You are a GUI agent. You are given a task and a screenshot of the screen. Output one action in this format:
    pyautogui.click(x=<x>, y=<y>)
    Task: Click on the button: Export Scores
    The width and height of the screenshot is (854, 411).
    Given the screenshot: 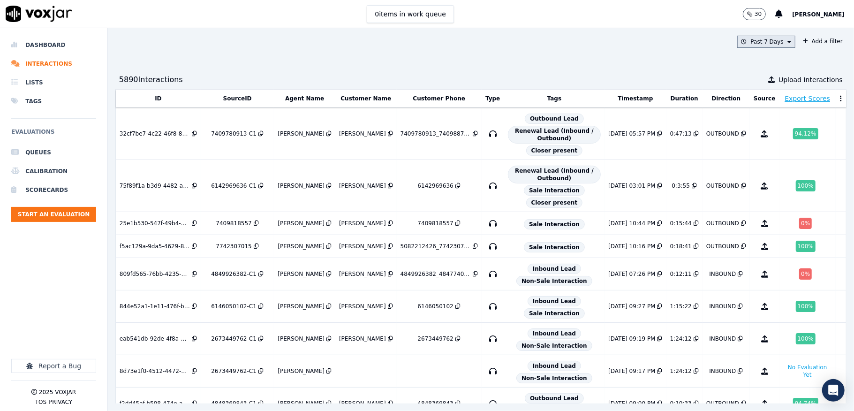 What is the action you would take?
    pyautogui.click(x=807, y=98)
    